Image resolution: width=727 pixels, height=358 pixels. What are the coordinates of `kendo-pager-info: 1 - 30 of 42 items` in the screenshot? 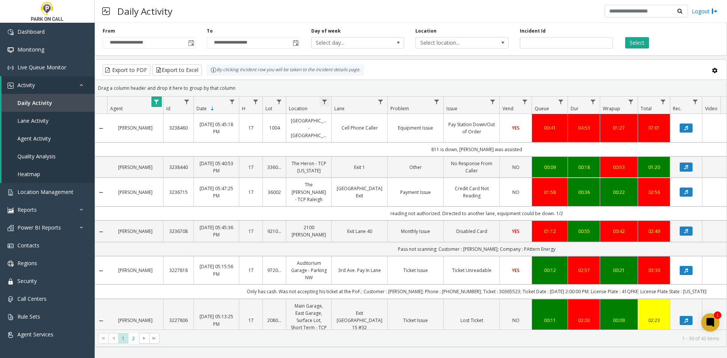 It's located at (442, 338).